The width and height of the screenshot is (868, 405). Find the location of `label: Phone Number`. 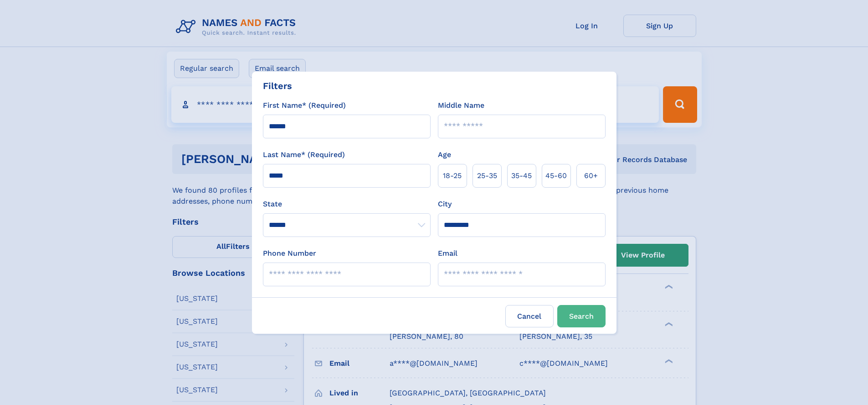

label: Phone Number is located at coordinates (289, 253).